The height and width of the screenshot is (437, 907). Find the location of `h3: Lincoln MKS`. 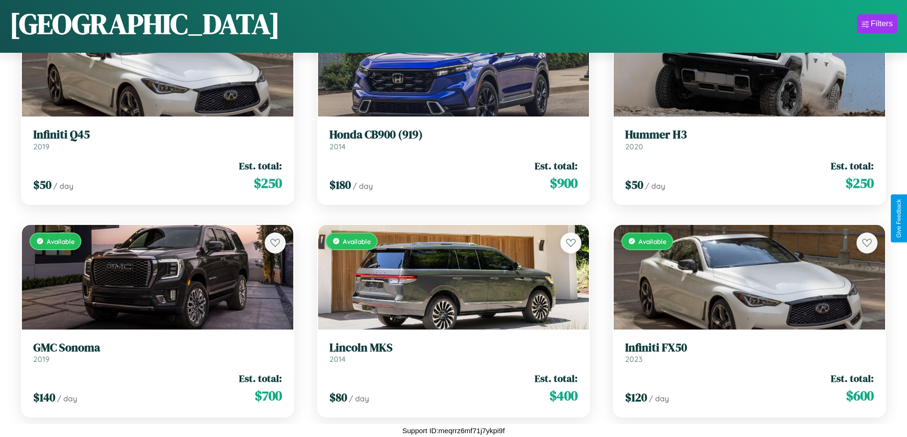

h3: Lincoln MKS is located at coordinates (454, 348).